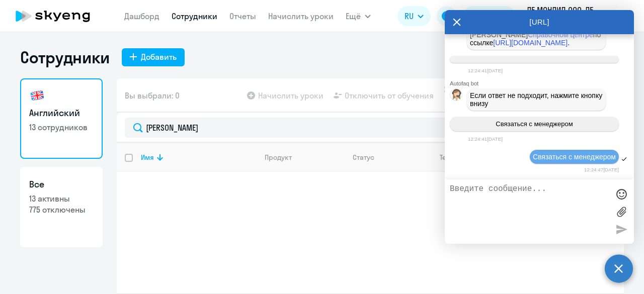  Describe the element at coordinates (61, 185) in the screenshot. I see `h3: Все` at that location.